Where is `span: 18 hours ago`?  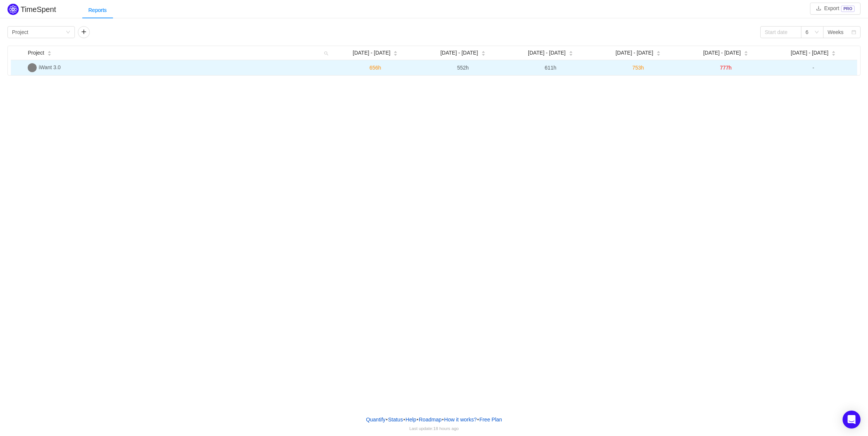 span: 18 hours ago is located at coordinates (446, 428).